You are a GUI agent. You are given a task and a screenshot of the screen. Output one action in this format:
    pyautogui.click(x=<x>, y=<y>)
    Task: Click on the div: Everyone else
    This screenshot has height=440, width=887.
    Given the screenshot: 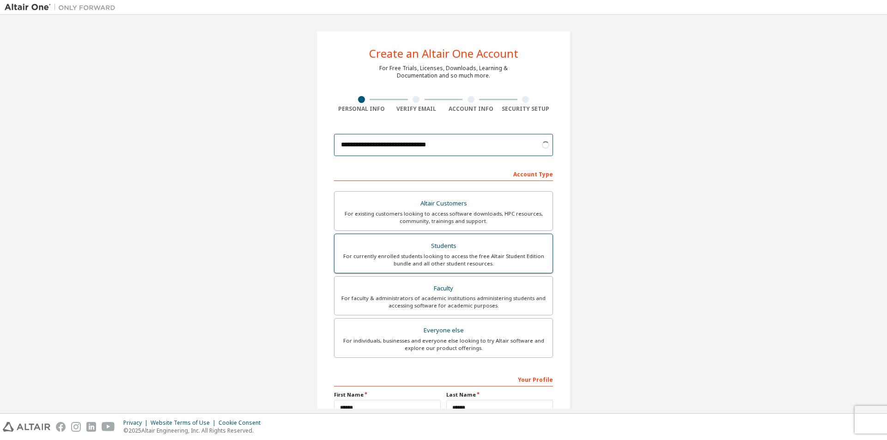 What is the action you would take?
    pyautogui.click(x=444, y=331)
    